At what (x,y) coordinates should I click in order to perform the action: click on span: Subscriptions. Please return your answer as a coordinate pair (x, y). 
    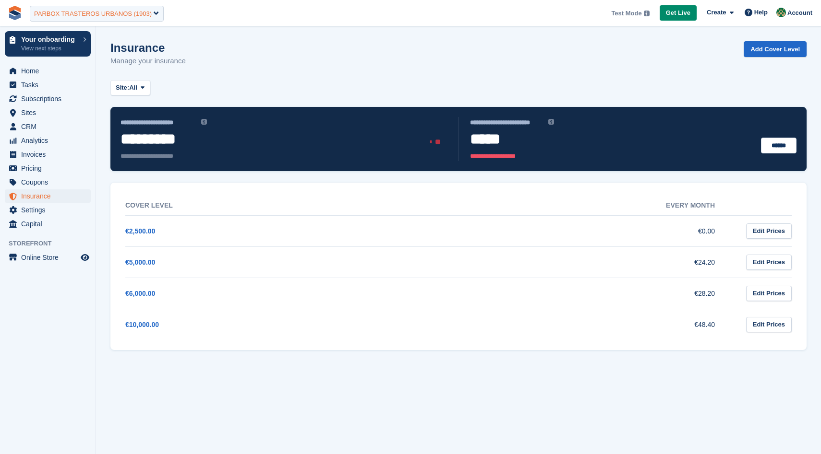
    Looking at the image, I should click on (50, 99).